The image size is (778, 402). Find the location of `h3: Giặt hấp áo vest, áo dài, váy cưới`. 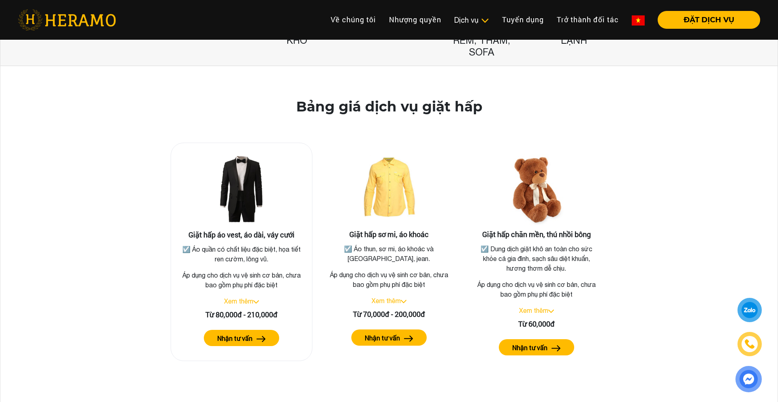

h3: Giặt hấp áo vest, áo dài, váy cưới is located at coordinates (241, 235).